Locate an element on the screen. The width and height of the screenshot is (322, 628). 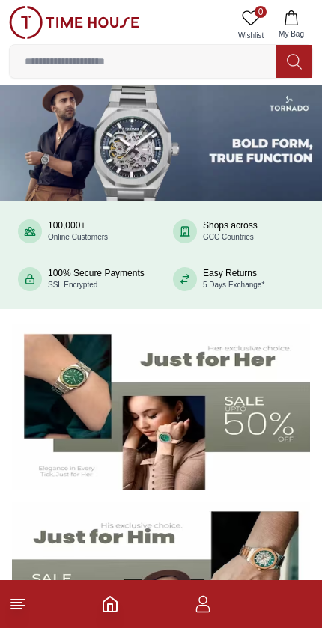
a: 0Wishlist is located at coordinates (251, 25).